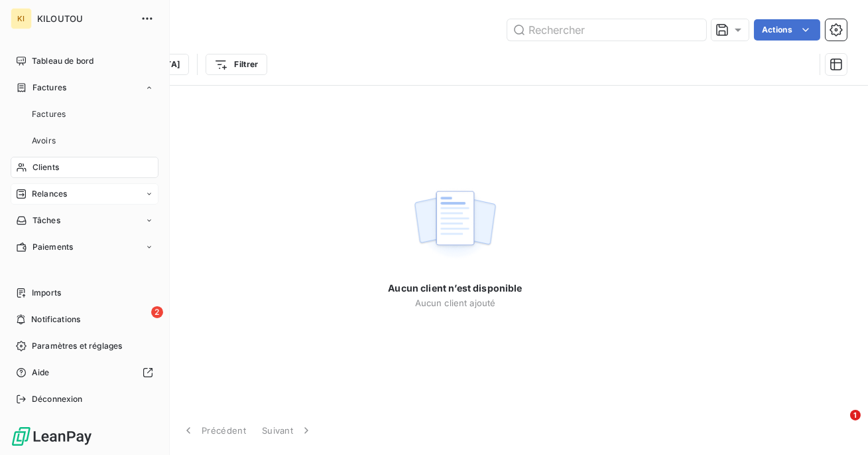 This screenshot has height=455, width=868. Describe the element at coordinates (85, 19) in the screenshot. I see `span: KILOUTOU` at that location.